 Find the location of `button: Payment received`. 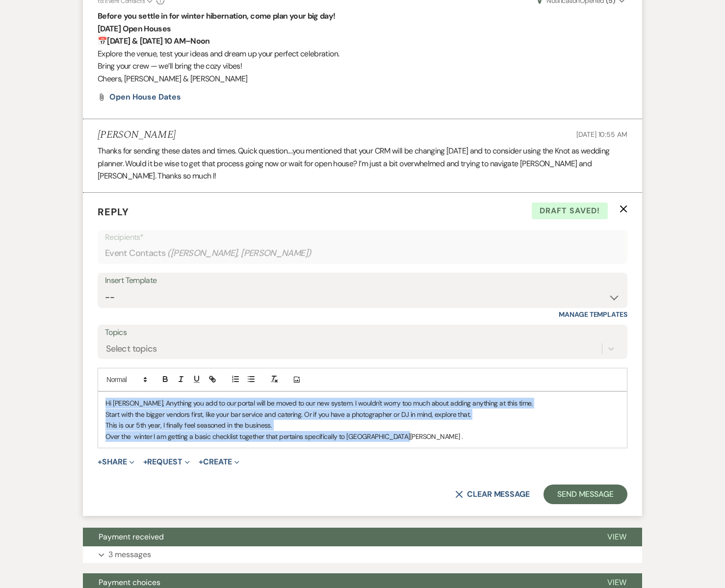

button: Payment received is located at coordinates (337, 537).